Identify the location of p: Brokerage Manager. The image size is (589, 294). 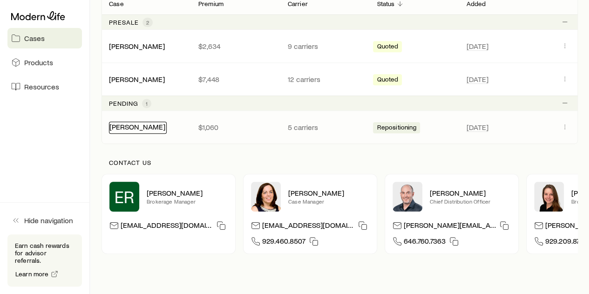
(187, 201).